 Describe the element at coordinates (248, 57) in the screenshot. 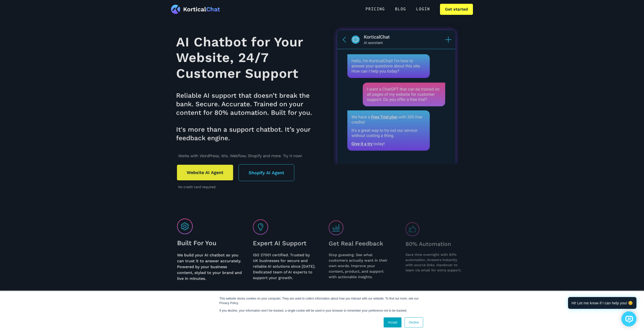

I see `h1: AI Chatbot for Your Website, 24/7 Customer Support` at that location.